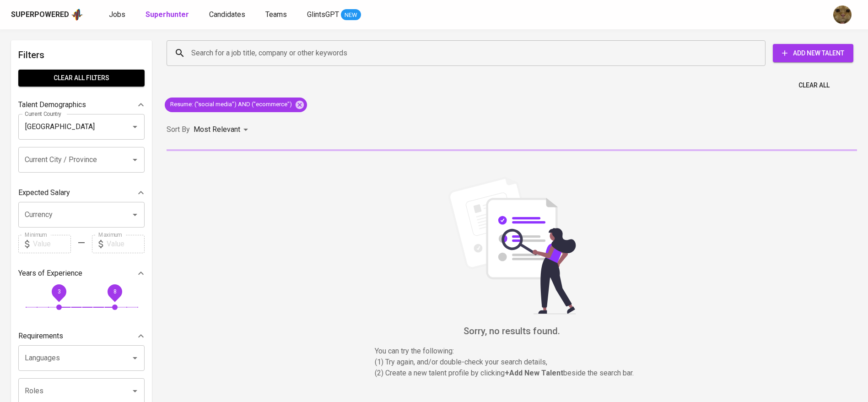 This screenshot has width=868, height=402. What do you see at coordinates (533, 372) in the screenshot?
I see `b: + Add New Talent` at bounding box center [533, 372].